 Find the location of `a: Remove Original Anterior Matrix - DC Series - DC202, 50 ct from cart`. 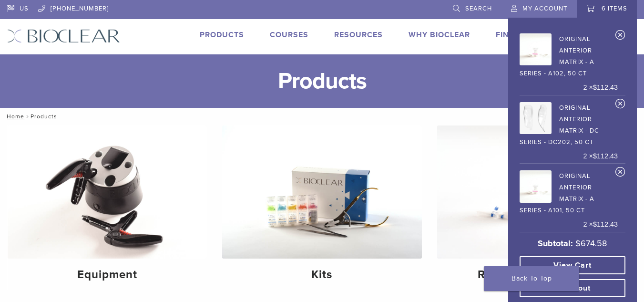

a: Remove Original Anterior Matrix - DC Series - DC202, 50 ct from cart is located at coordinates (620, 105).